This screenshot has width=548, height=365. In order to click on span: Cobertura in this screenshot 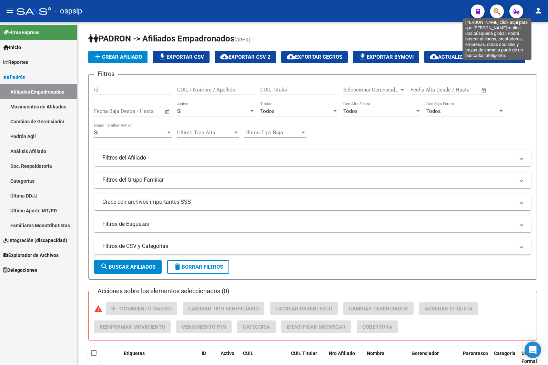, I will do `click(377, 327)`.